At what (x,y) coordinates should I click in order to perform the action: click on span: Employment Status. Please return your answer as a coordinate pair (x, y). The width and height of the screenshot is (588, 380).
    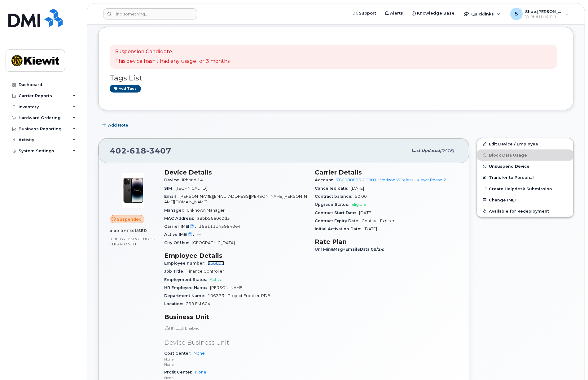
    Looking at the image, I should click on (186, 279).